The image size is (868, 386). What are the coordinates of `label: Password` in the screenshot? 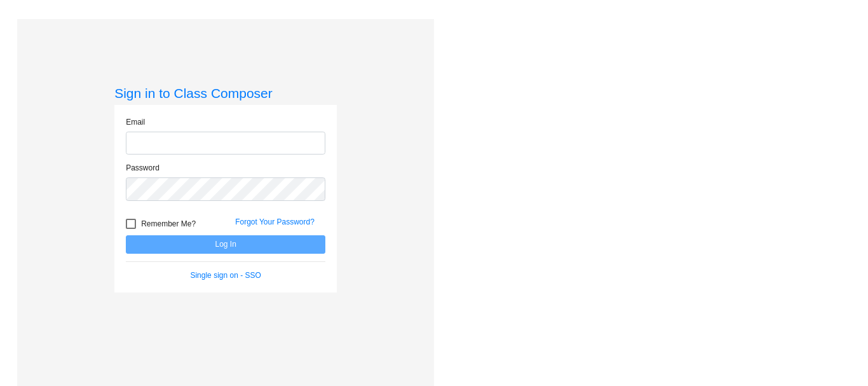 It's located at (142, 168).